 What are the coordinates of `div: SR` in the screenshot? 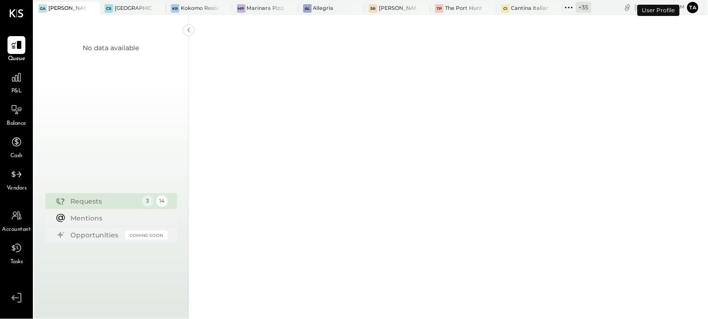 It's located at (373, 8).